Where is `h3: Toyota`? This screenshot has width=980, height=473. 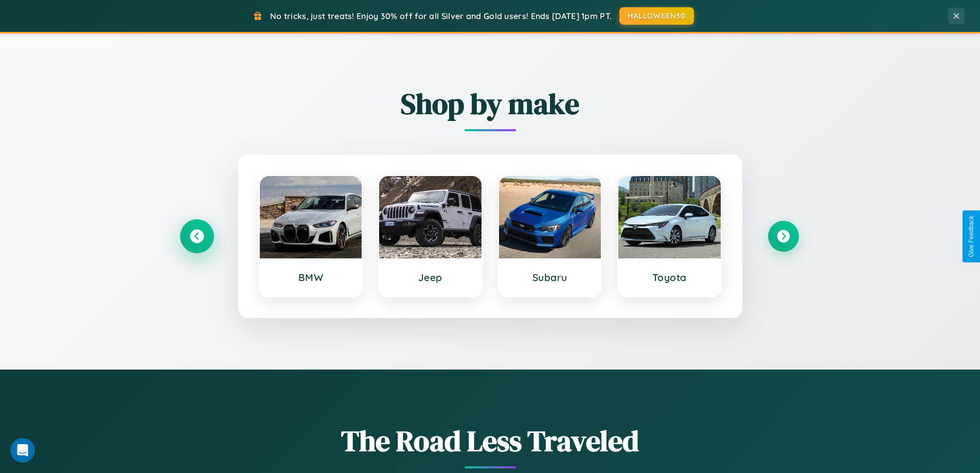
h3: Toyota is located at coordinates (669, 277).